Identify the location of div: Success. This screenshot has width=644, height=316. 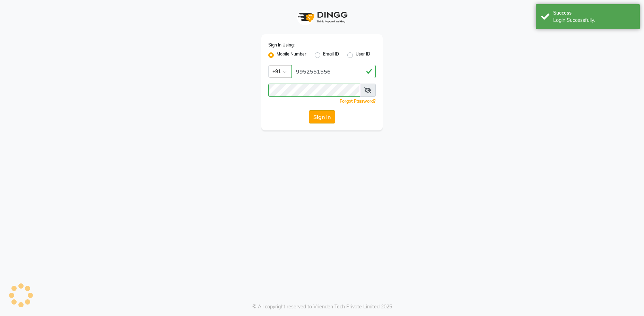
(594, 13).